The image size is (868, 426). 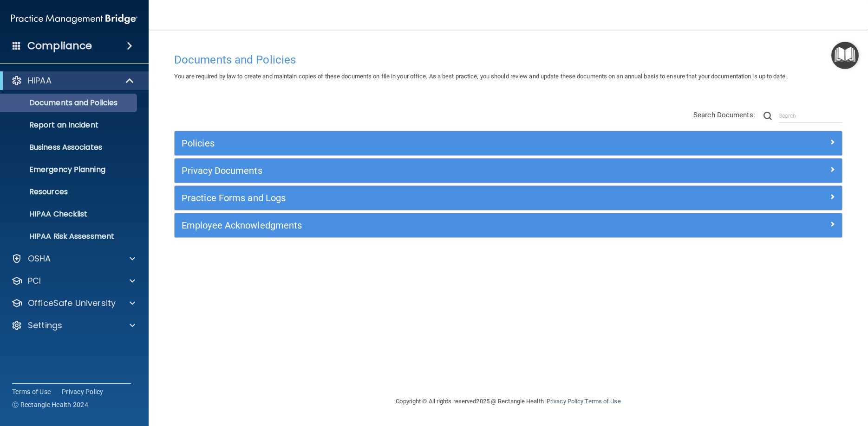 What do you see at coordinates (508, 144) in the screenshot?
I see `a: Policies` at bounding box center [508, 144].